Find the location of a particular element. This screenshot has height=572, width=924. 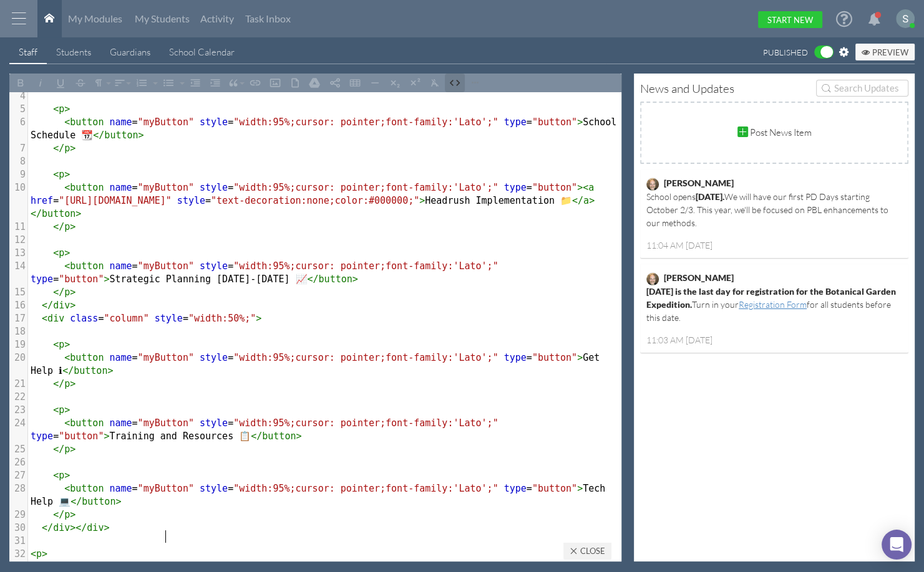

div: 10 is located at coordinates (18, 188).